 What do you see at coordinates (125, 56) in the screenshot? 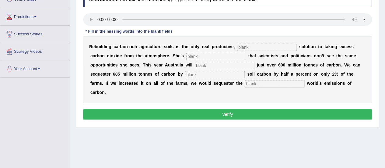
I see `b: f` at bounding box center [125, 56].